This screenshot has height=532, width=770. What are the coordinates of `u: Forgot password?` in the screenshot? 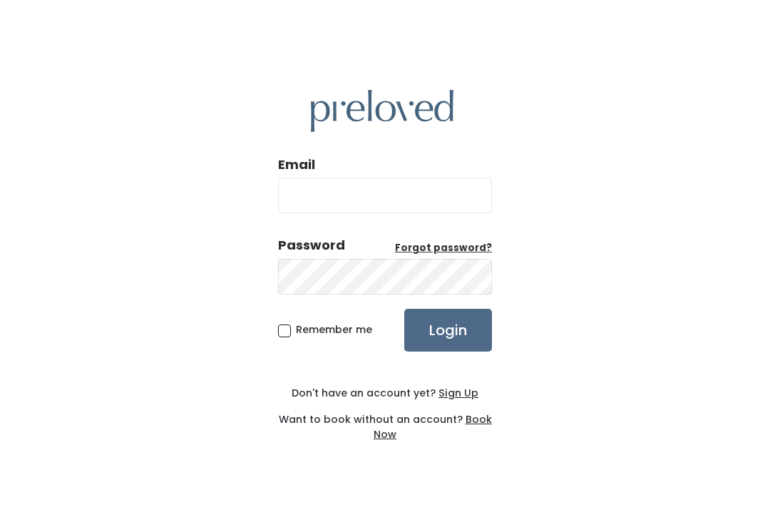 It's located at (443, 248).